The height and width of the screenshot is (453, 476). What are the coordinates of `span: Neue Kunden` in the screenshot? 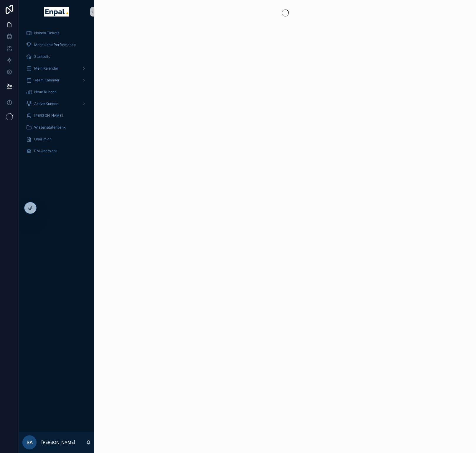 It's located at (45, 92).